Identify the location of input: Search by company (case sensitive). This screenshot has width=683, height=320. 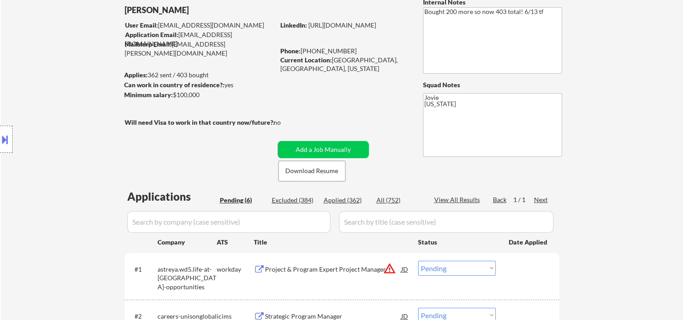
(229, 222).